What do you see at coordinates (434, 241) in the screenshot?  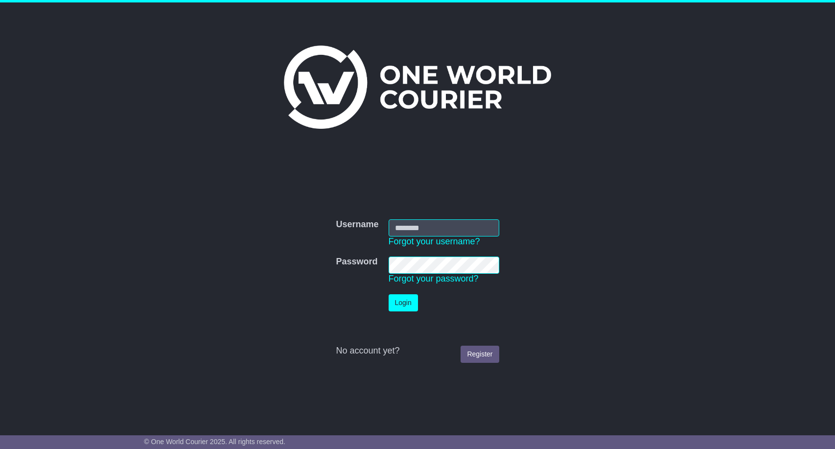 I see `a: Forgot your username?` at bounding box center [434, 241].